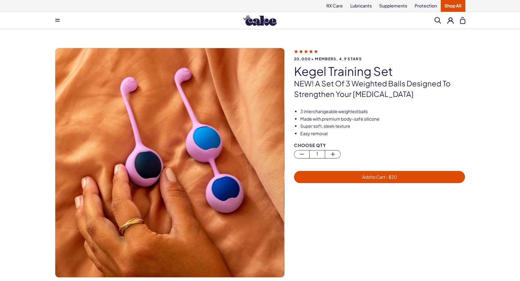 The height and width of the screenshot is (281, 520). What do you see at coordinates (317, 154) in the screenshot?
I see `span: 1` at bounding box center [317, 154].